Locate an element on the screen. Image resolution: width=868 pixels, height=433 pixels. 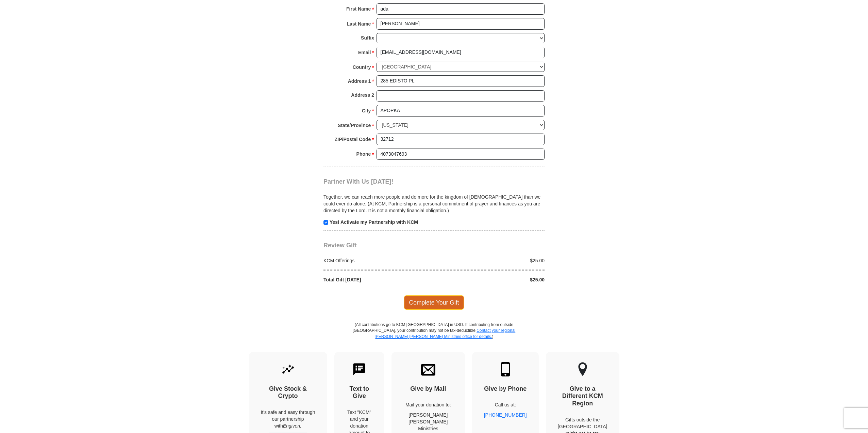
p: Mail your donation to: is located at coordinates (429, 404).